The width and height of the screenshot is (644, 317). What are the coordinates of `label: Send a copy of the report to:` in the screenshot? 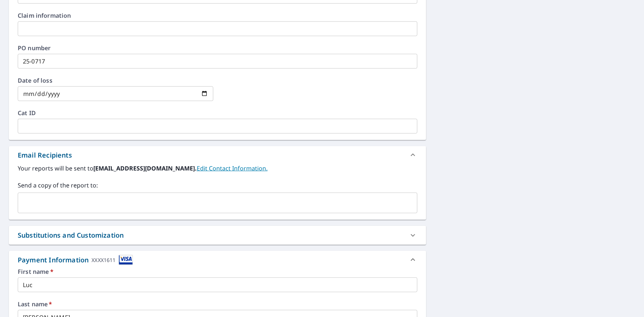 It's located at (218, 185).